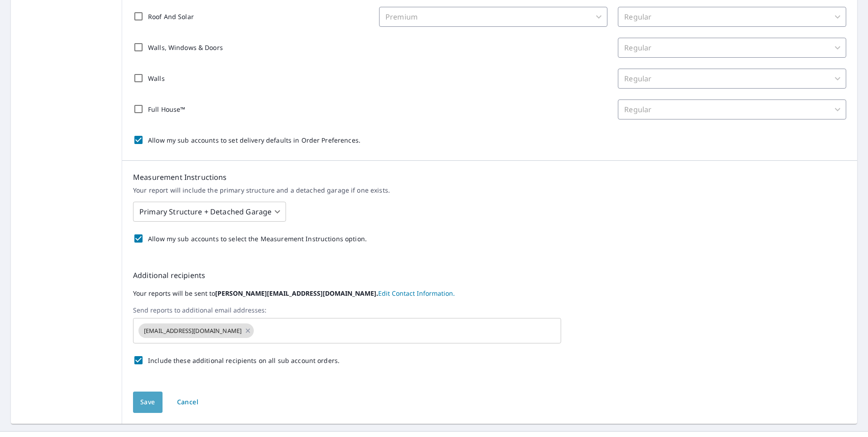 The height and width of the screenshot is (437, 868). Describe the element at coordinates (490, 294) in the screenshot. I see `label: Your reports will be sent to` at that location.